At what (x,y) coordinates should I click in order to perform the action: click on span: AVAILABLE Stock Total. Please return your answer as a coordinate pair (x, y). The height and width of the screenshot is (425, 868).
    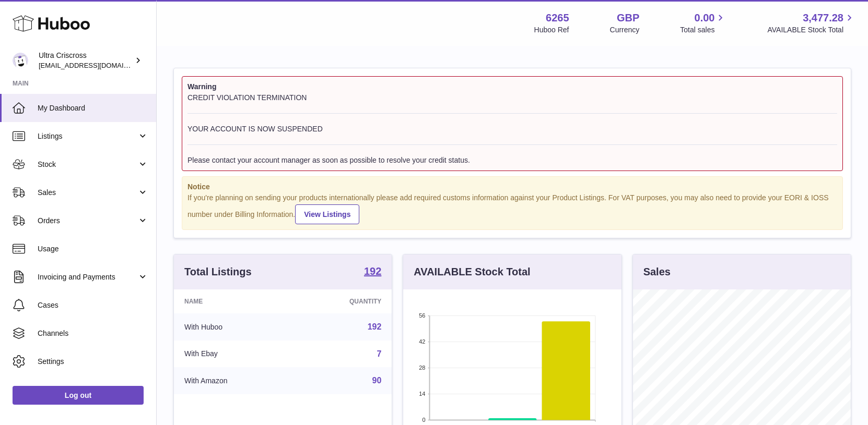
    Looking at the image, I should click on (811, 30).